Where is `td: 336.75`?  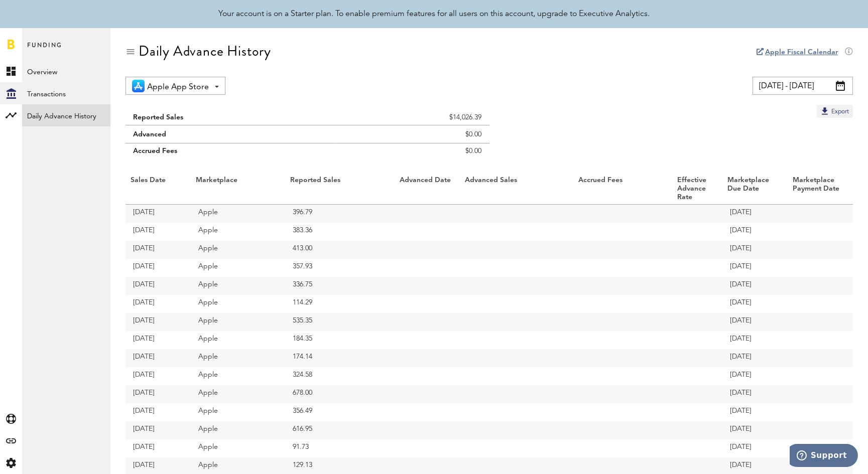
td: 336.75 is located at coordinates (340, 286).